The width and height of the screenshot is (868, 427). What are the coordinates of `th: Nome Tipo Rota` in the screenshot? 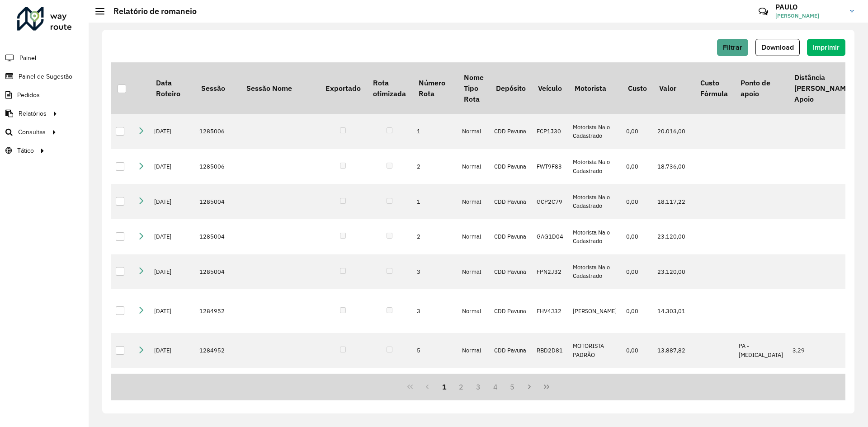 It's located at (474, 88).